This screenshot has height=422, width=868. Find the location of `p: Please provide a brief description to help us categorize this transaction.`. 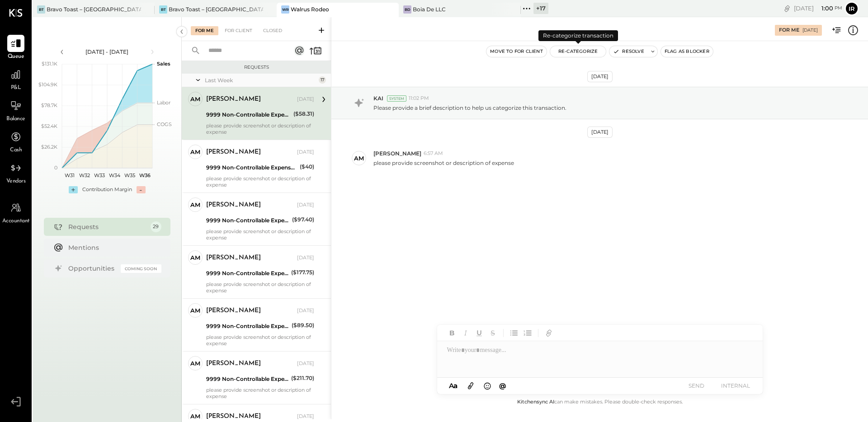

p: Please provide a brief description to help us categorize this transaction. is located at coordinates (470, 108).